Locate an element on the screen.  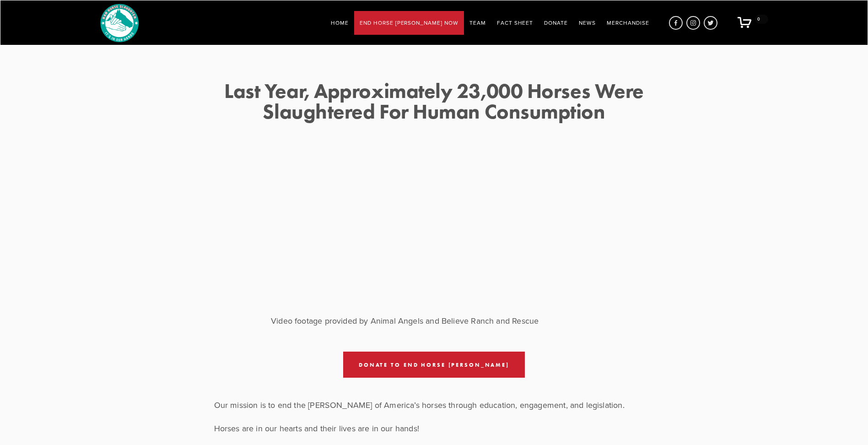
a: Merchandise is located at coordinates (627, 23).